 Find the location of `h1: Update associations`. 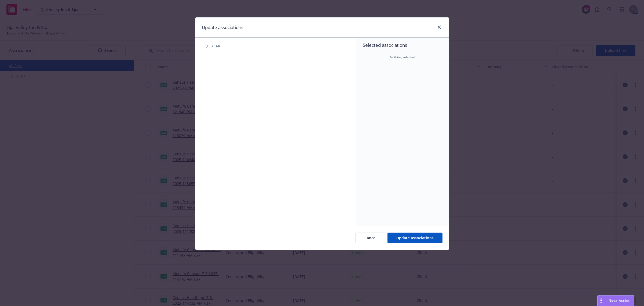

h1: Update associations is located at coordinates (222, 27).